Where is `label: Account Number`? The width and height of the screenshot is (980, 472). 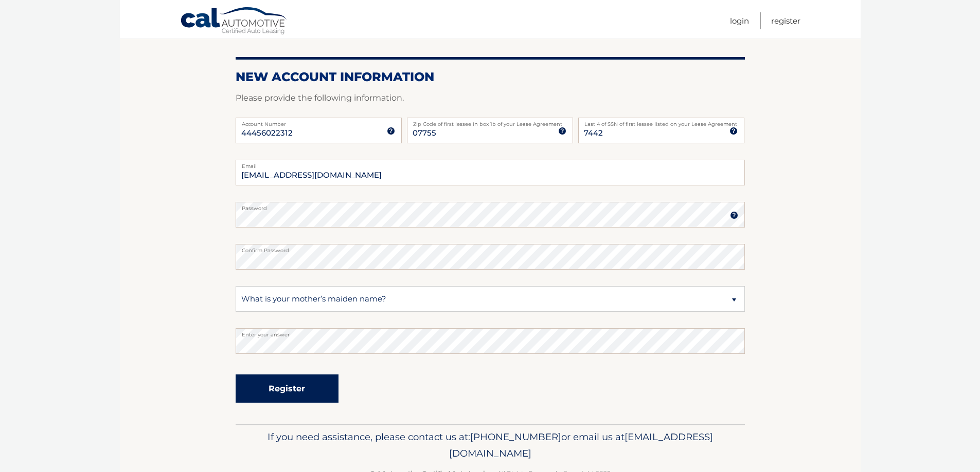
label: Account Number is located at coordinates (318, 122).